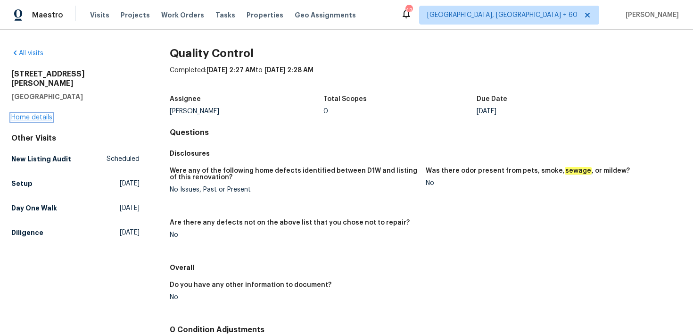 The image size is (693, 335). I want to click on a: New Listing AuditScheduled, so click(75, 159).